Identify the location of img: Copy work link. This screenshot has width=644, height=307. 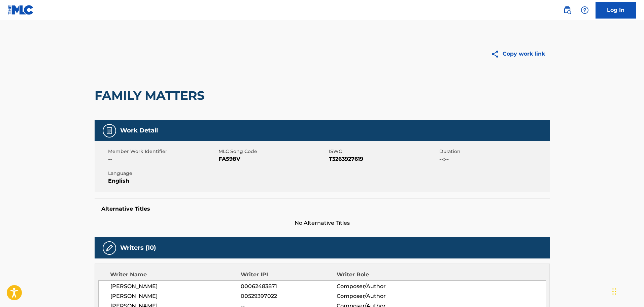
(497, 54).